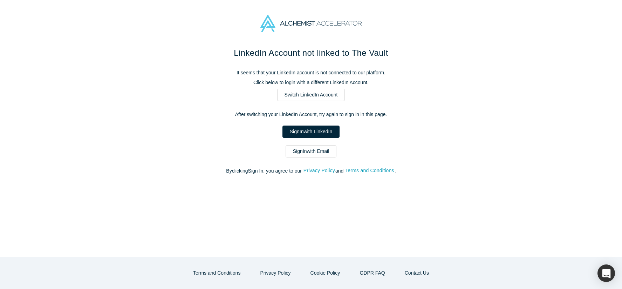 The height and width of the screenshot is (289, 622). What do you see at coordinates (311, 171) in the screenshot?
I see `p: By clicking Sign In , you agree to our and .` at bounding box center [311, 171].